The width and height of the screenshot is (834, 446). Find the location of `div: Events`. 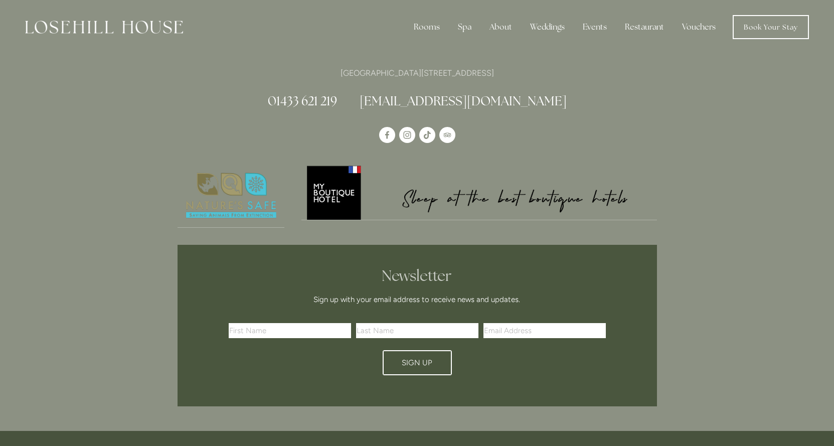

div: Events is located at coordinates (595, 27).